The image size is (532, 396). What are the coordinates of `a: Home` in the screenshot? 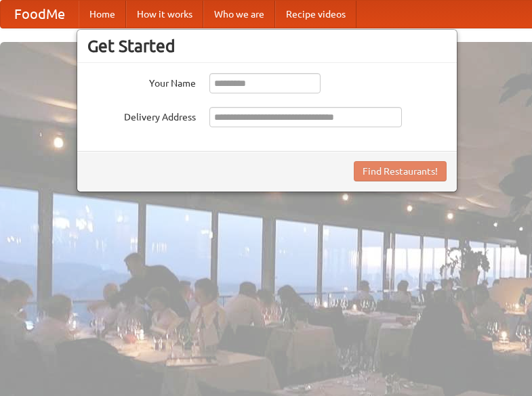 It's located at (102, 14).